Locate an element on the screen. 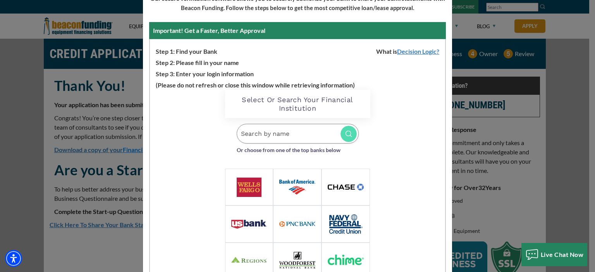 This screenshot has height=272, width=595. p: Step 2: Please fill in your name is located at coordinates (298, 62).